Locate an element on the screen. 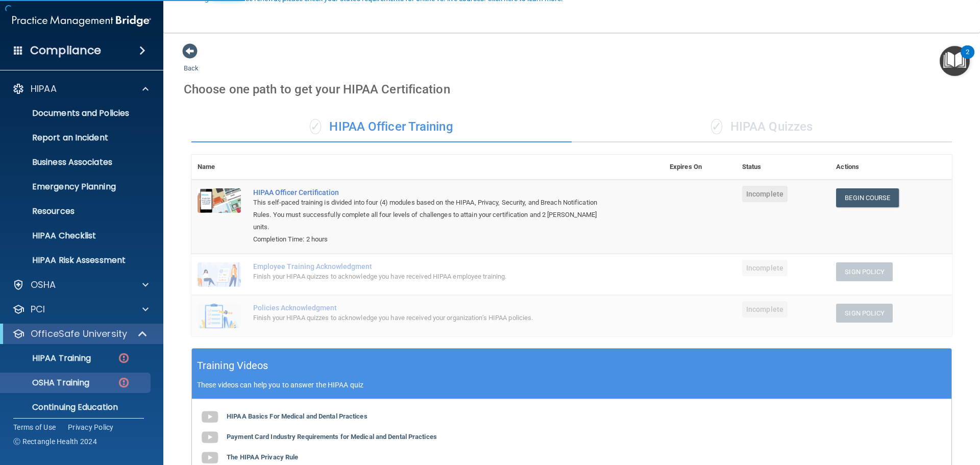  a: OfficeSafe University is located at coordinates (80, 334).